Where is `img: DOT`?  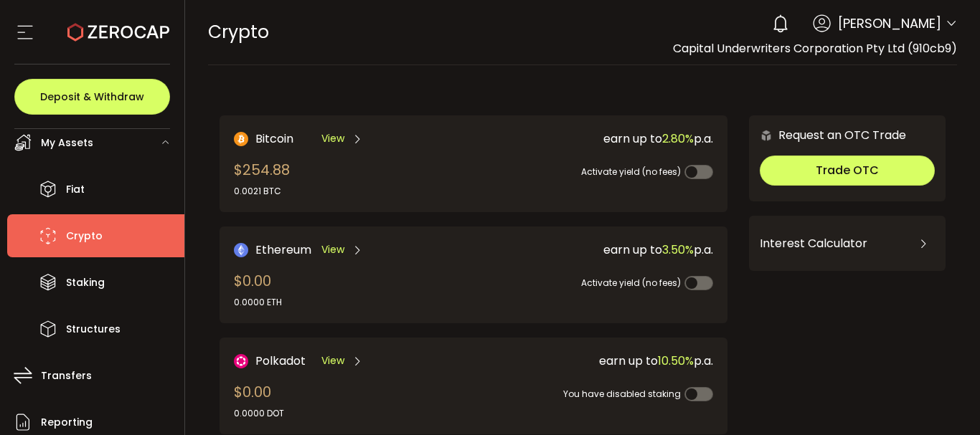
img: DOT is located at coordinates (241, 361).